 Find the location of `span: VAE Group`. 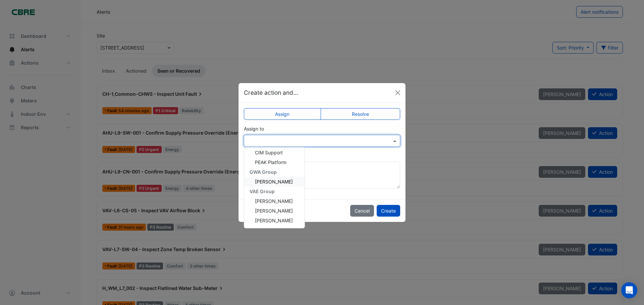

span: VAE Group is located at coordinates (262, 191).